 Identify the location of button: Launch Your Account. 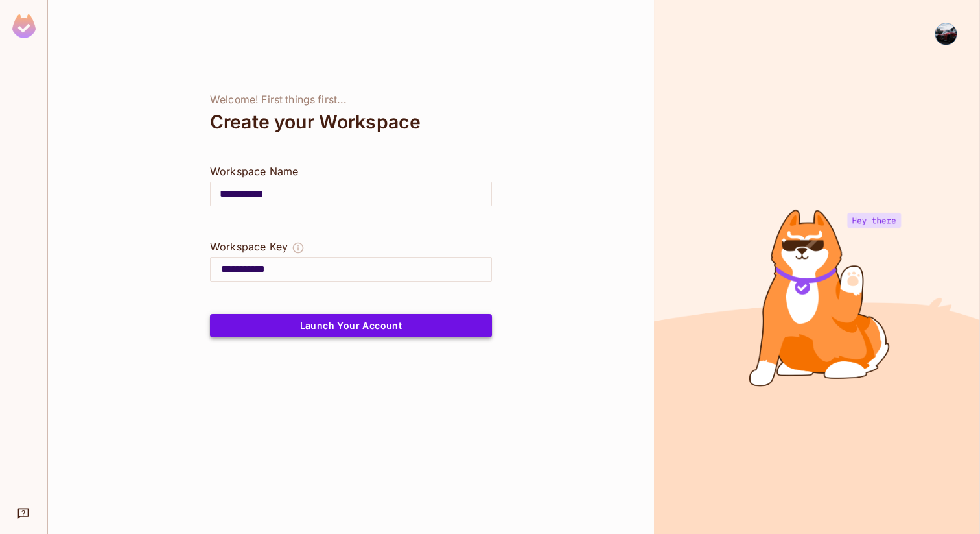
(351, 326).